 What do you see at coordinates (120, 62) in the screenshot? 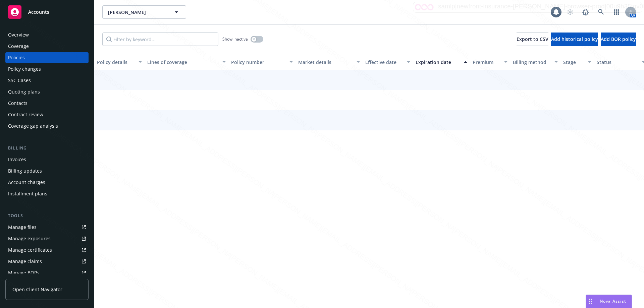
I see `button: Policy details` at bounding box center [120, 62].